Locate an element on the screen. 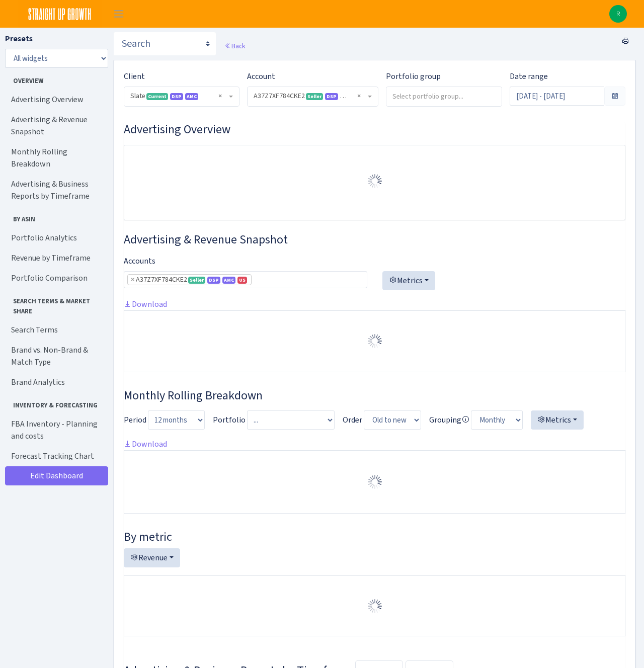 The height and width of the screenshot is (668, 644). a: Back is located at coordinates (234, 46).